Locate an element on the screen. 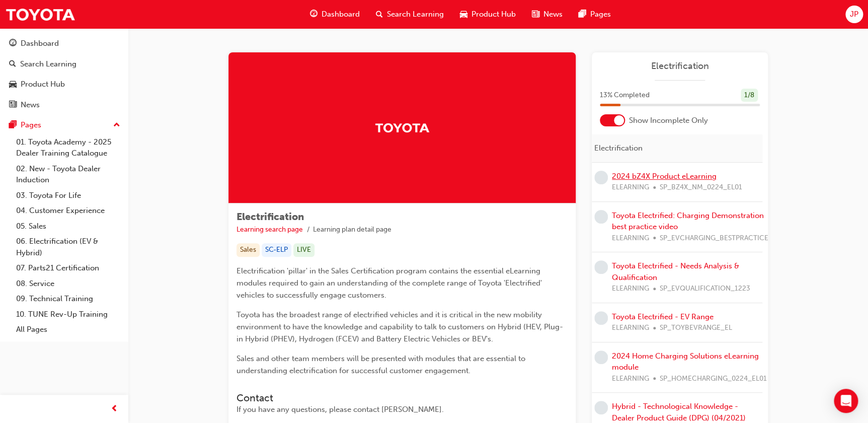  div: News is located at coordinates (30, 105).